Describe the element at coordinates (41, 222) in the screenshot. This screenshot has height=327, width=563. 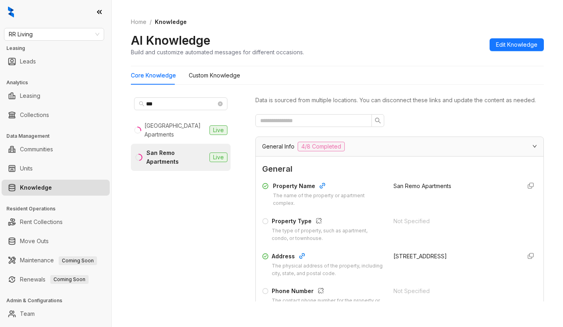
I see `a: Rent Collections` at that location.